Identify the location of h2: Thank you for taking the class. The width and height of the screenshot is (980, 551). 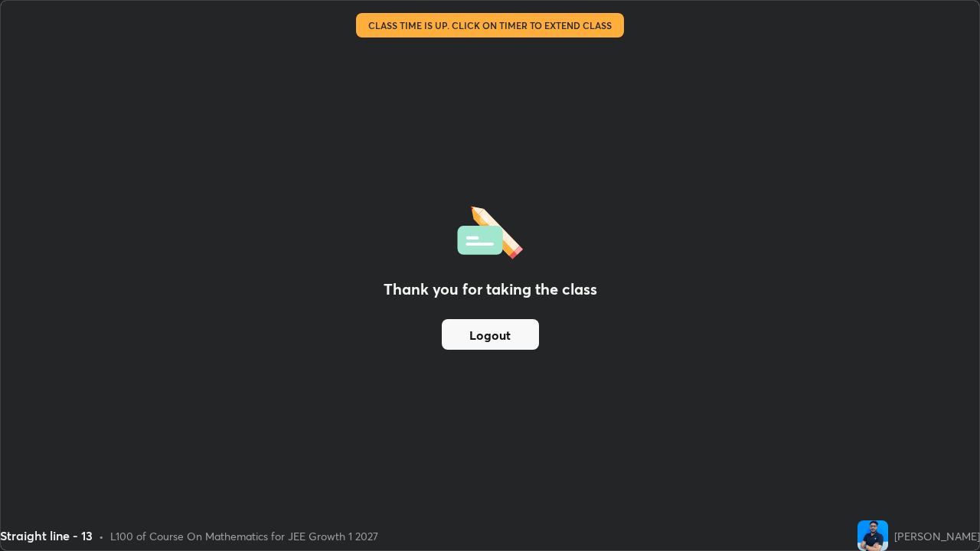
(490, 289).